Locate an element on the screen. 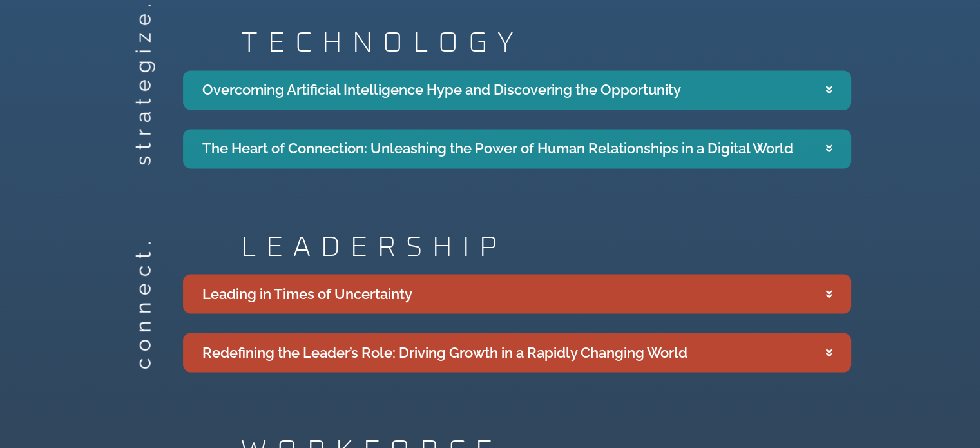  h2: connect. is located at coordinates (143, 358).